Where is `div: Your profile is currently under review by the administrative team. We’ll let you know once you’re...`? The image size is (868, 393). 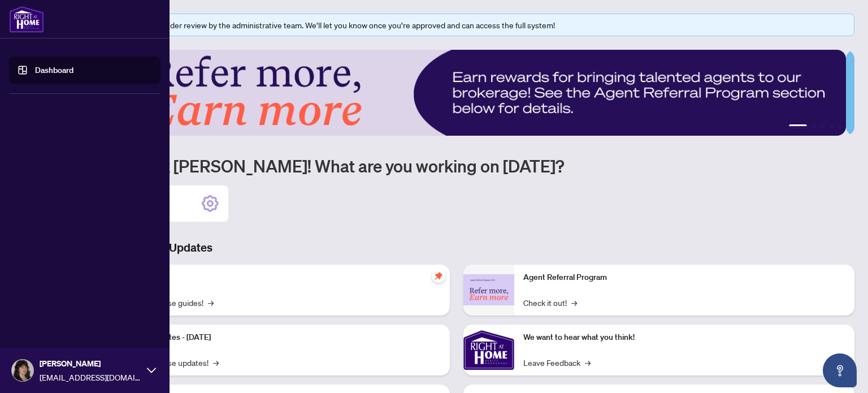 div: Your profile is currently under review by the administrative team. We’ll let you know once you’re... is located at coordinates (463, 25).